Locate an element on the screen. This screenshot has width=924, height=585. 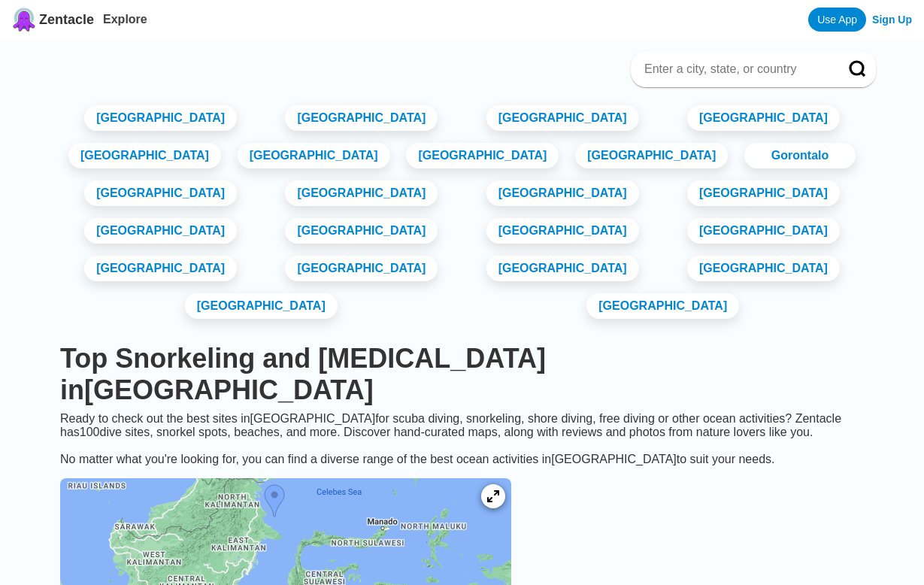
input: Enter a city, state, or country is located at coordinates (735, 69).